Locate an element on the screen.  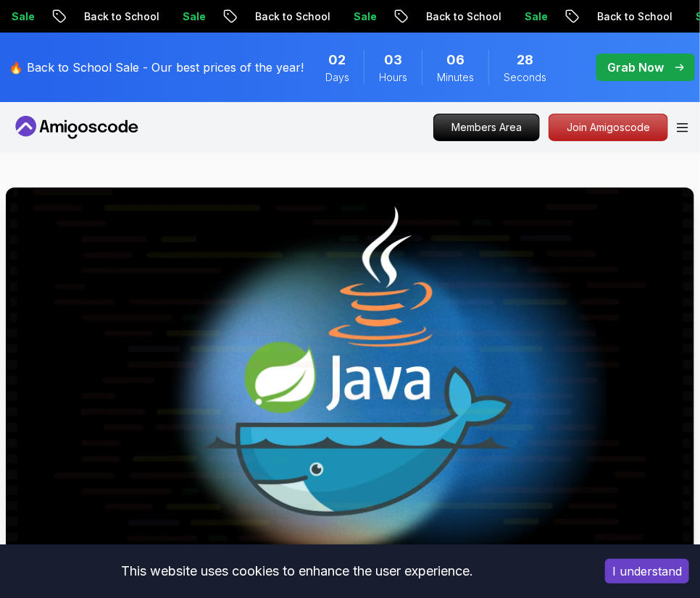
p: Members Area is located at coordinates (486, 128).